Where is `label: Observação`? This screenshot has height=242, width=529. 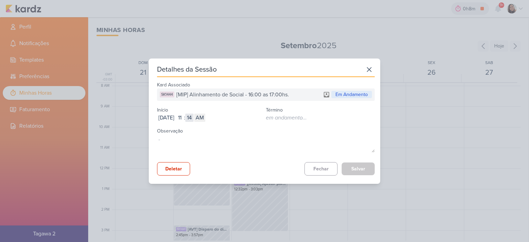 label: Observação is located at coordinates (170, 131).